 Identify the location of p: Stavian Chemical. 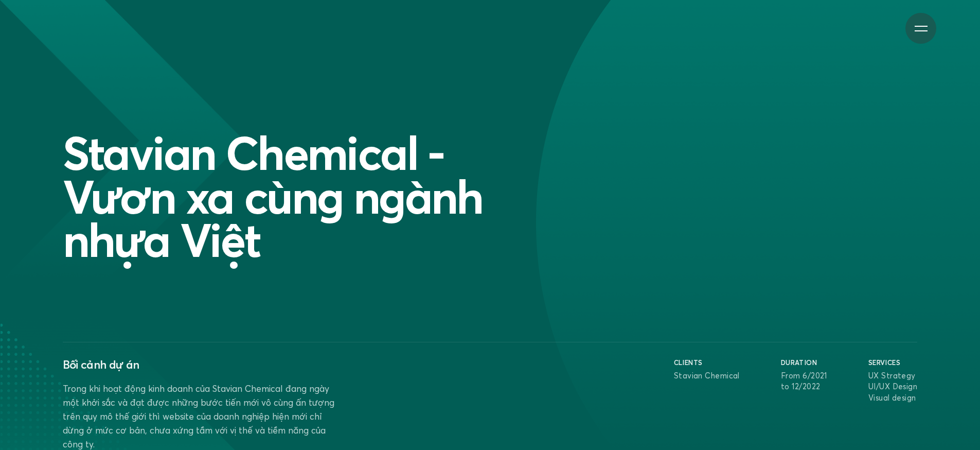
(707, 376).